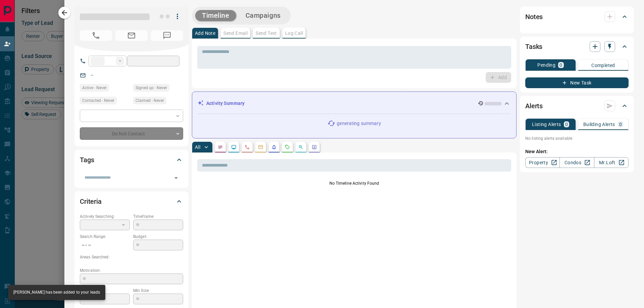 This screenshot has width=644, height=308. Describe the element at coordinates (132, 202) in the screenshot. I see `div: Criteria` at that location.